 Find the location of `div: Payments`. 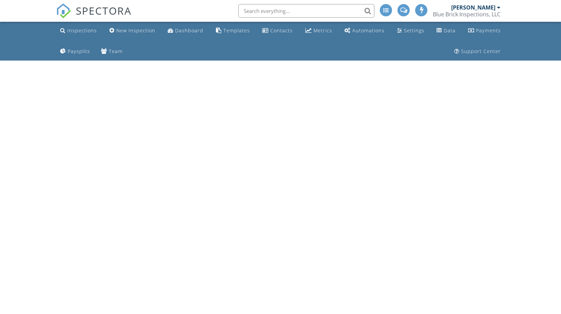

div: Payments is located at coordinates (488, 30).